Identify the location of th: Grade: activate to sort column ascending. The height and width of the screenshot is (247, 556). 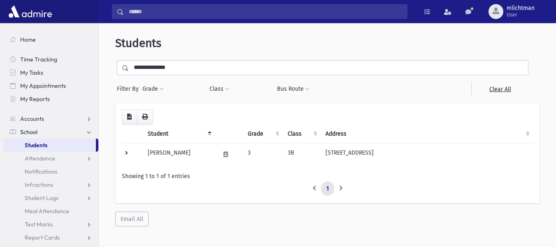
(263, 134).